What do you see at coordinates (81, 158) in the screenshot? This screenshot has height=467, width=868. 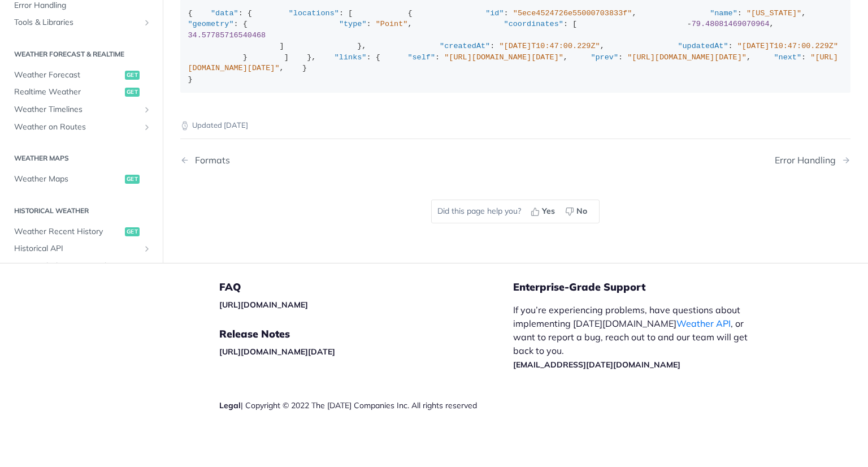 I see `h2: Weather Maps` at bounding box center [81, 158].